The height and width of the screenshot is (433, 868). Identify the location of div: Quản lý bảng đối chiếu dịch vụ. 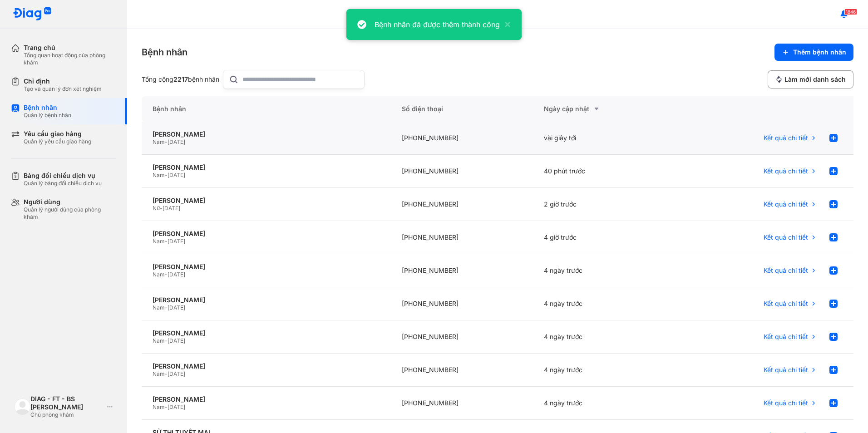
(63, 183).